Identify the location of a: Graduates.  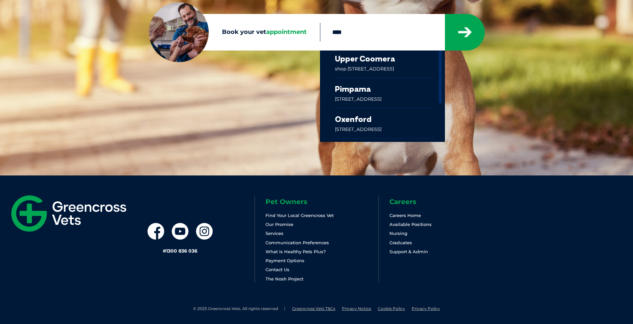
(401, 243).